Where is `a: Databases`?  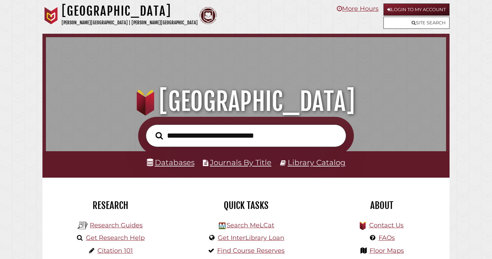 a: Databases is located at coordinates (171, 163).